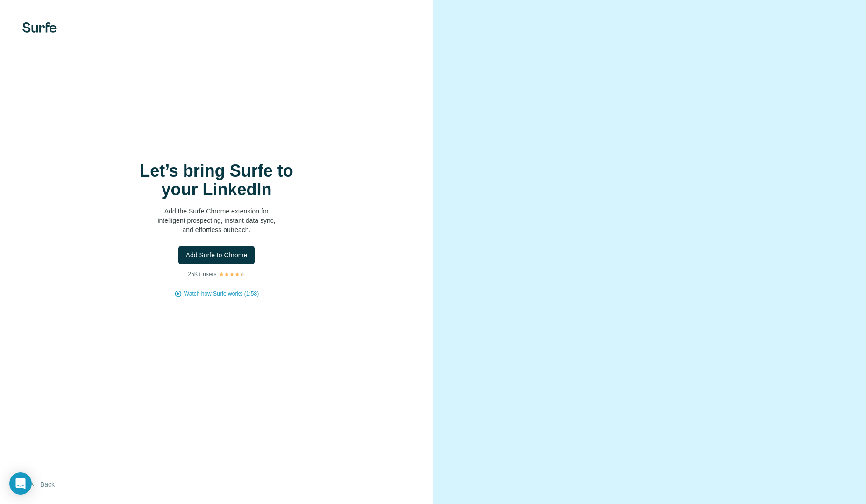  I want to click on button: Add Surfe to Chrome, so click(217, 255).